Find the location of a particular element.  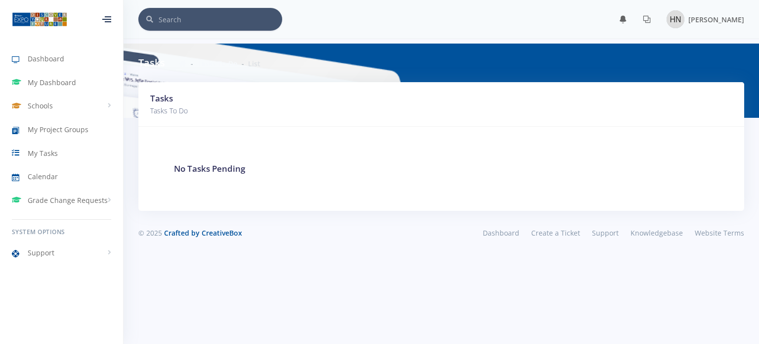

a: Tasks To Do is located at coordinates (218, 63).